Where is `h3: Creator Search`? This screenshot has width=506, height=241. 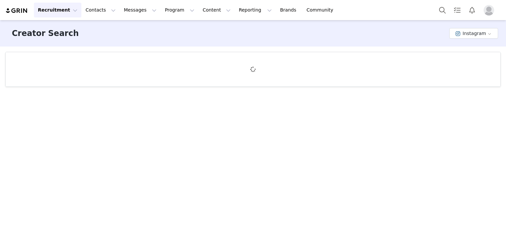
h3: Creator Search is located at coordinates (45, 33).